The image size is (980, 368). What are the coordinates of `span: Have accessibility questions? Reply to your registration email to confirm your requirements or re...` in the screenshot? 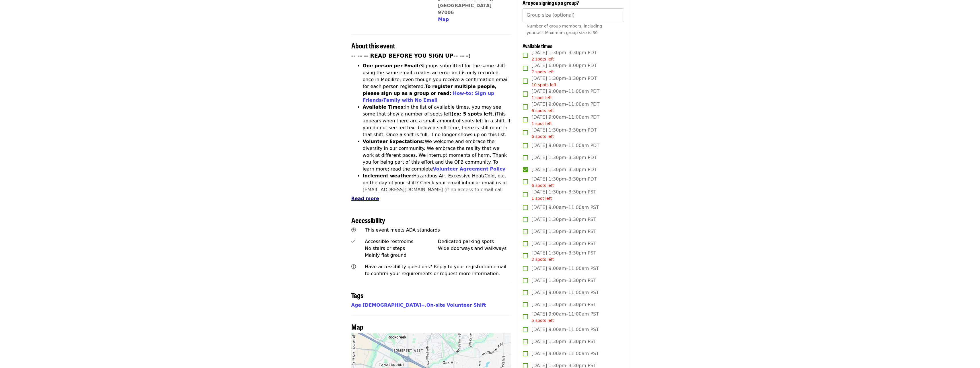 It's located at (435, 270).